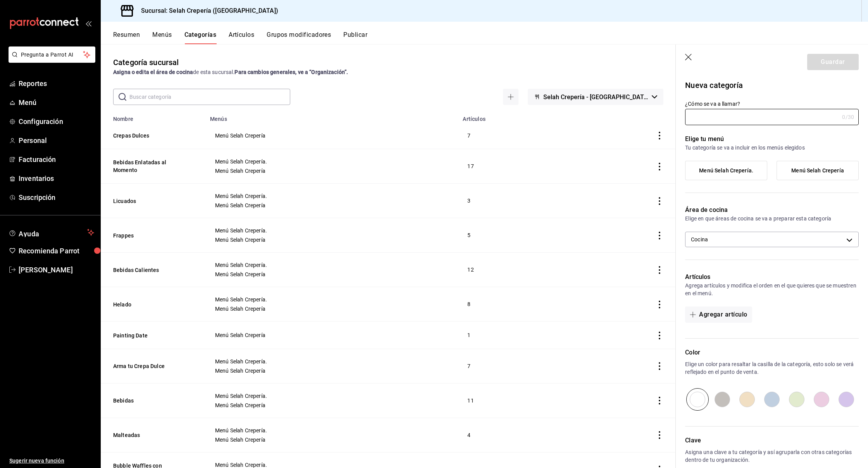 The width and height of the screenshot is (868, 468). I want to click on span: Recomienda Parrot, so click(56, 251).